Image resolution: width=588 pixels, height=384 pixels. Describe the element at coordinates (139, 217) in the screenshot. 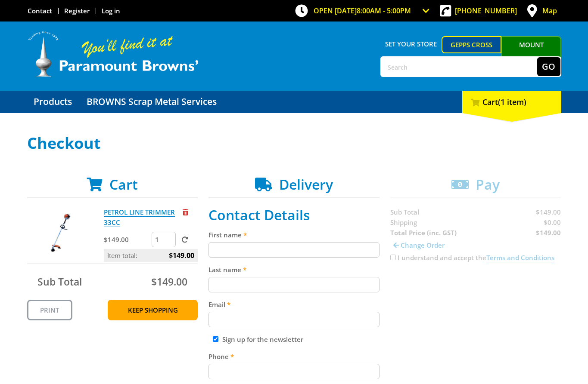

I see `a: PETROL LINE TRIMMER 33CC` at that location.